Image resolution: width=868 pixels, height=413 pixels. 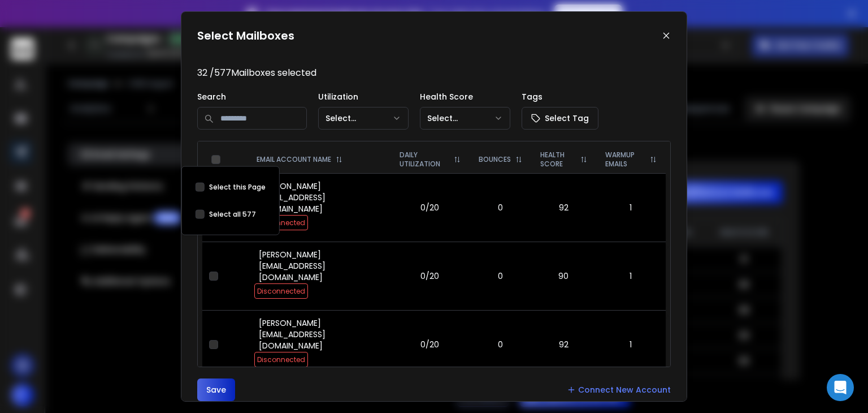 I want to click on p: BOUNCES, so click(x=494, y=159).